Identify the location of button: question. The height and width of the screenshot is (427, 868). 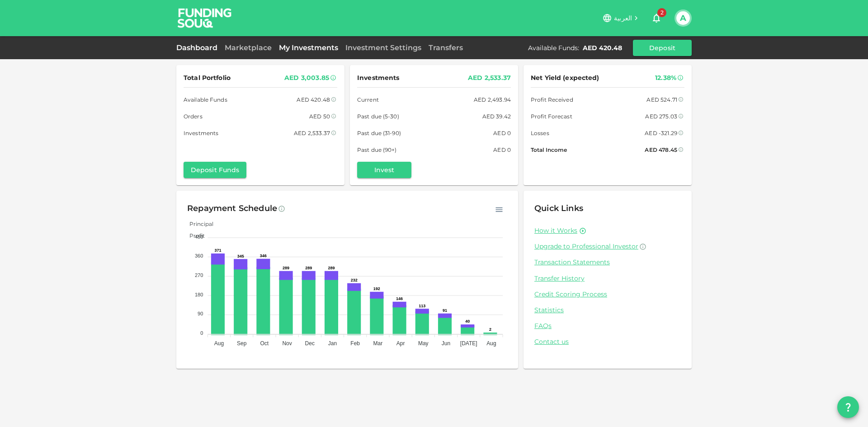
(848, 407).